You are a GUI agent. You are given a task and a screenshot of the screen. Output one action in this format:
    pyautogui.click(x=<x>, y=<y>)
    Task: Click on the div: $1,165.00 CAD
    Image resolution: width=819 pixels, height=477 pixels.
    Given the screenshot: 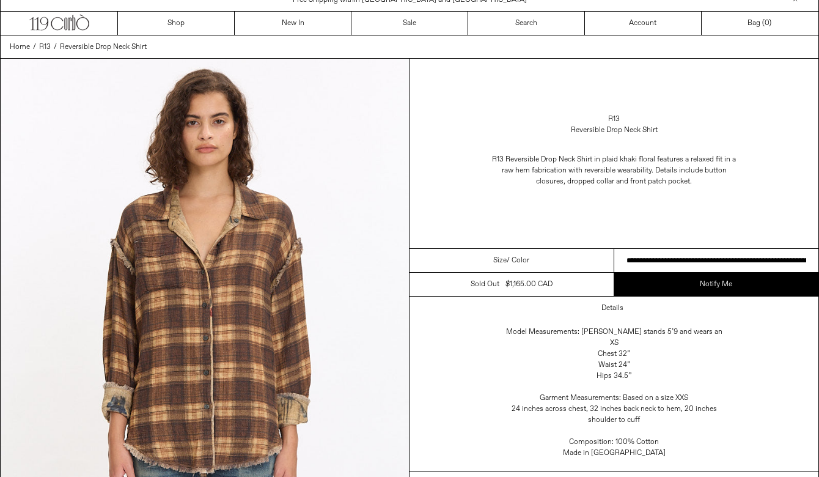 What is the action you would take?
    pyautogui.click(x=529, y=284)
    